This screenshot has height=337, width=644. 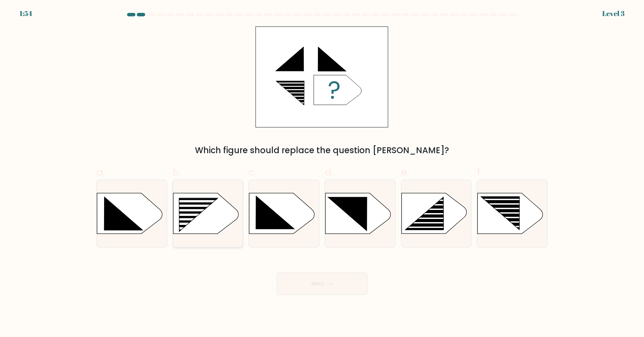 What do you see at coordinates (101, 172) in the screenshot?
I see `span: a.` at bounding box center [101, 172].